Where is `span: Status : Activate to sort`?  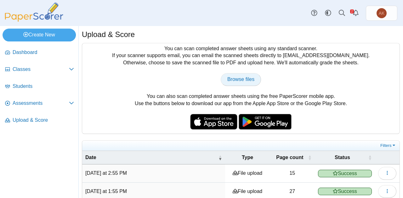
span: Status : Activate to sort is located at coordinates (370, 158).